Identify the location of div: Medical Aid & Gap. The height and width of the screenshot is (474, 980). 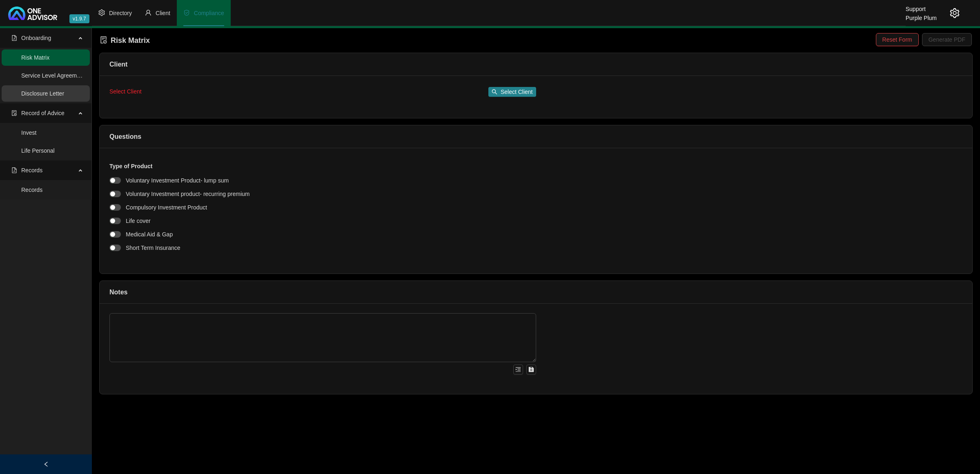
(149, 234).